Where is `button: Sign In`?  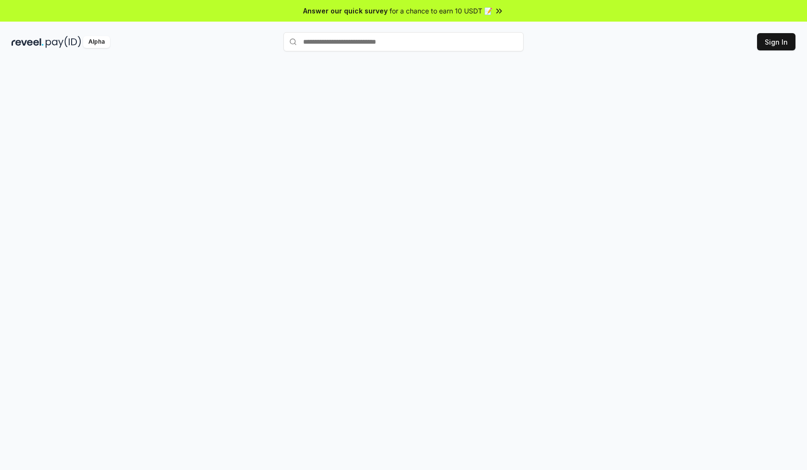
button: Sign In is located at coordinates (776, 42).